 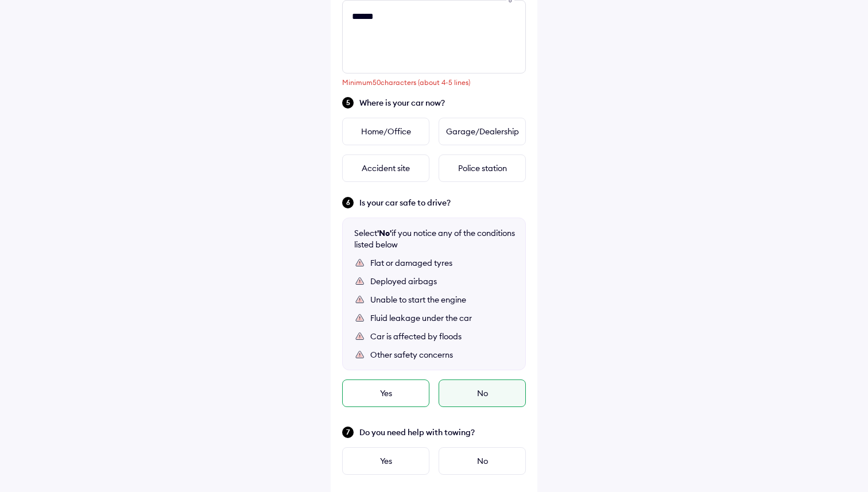 I want to click on div: Other safety concerns, so click(x=442, y=355).